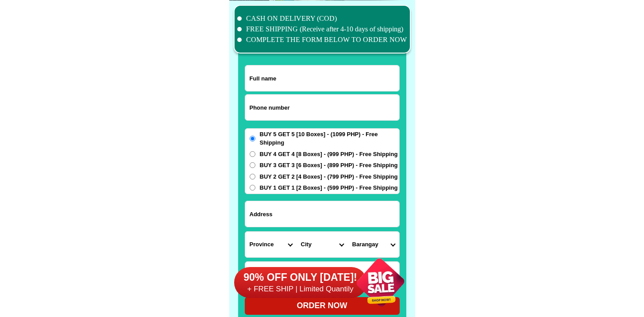  What do you see at coordinates (252, 187) in the screenshot?
I see `input: BUY 1 GET 1 [2 Boxes] - (599 PHP) - Free Shipping` at bounding box center [252, 187].